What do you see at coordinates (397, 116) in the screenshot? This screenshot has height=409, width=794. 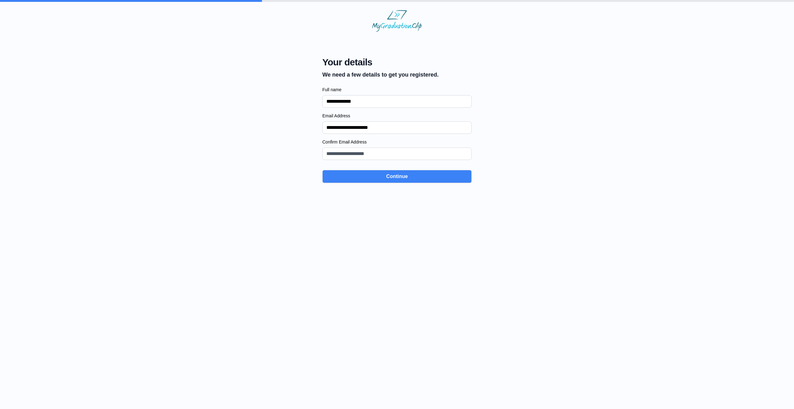 I see `label: Email Address` at bounding box center [397, 116].